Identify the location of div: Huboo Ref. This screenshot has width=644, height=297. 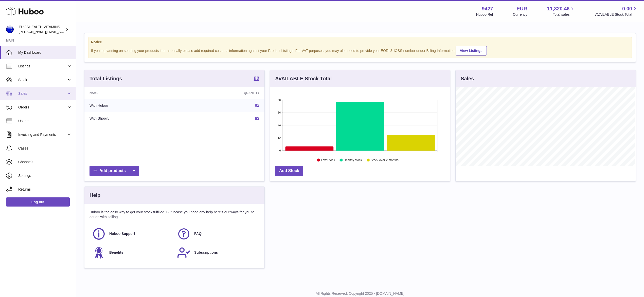
(485, 14).